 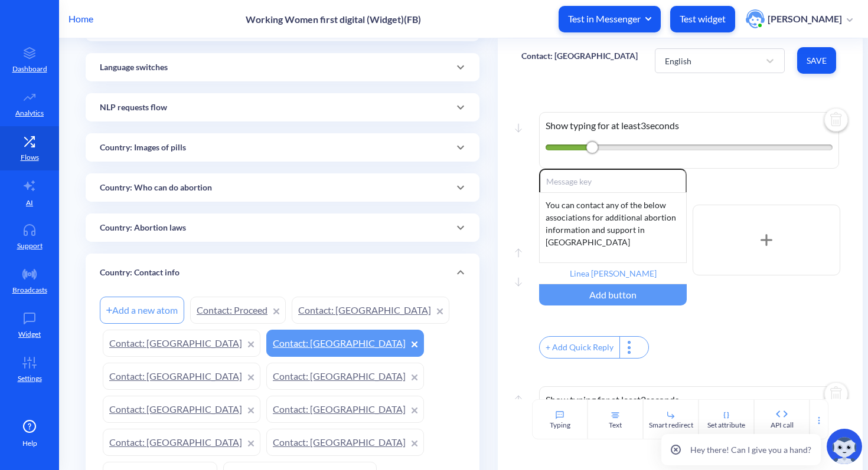 I want to click on p: Support, so click(x=30, y=246).